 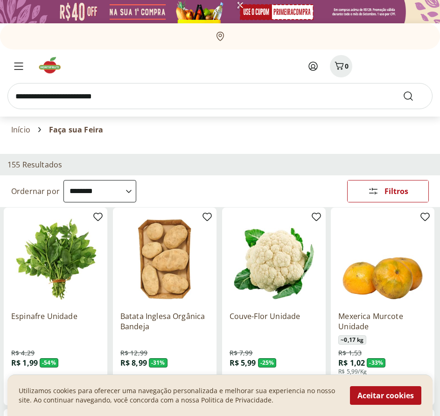 What do you see at coordinates (352, 372) in the screenshot?
I see `span: R$ 5,99/Kg` at bounding box center [352, 372].